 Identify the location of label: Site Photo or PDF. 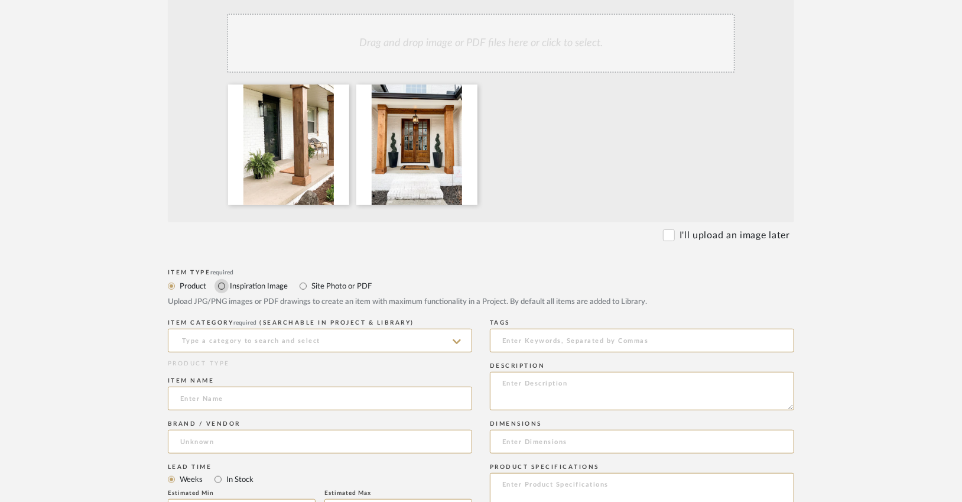
(341, 286).